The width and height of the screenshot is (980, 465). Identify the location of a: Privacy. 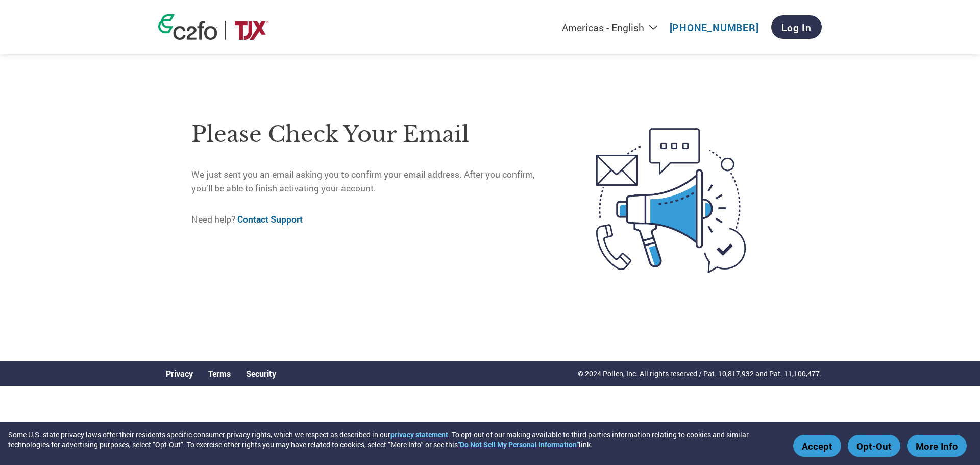
(179, 373).